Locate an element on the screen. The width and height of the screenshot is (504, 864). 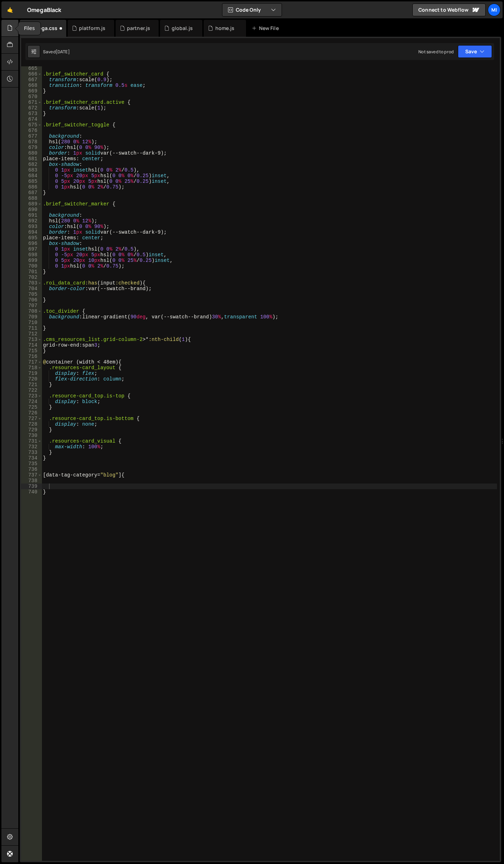
button: Save is located at coordinates (475, 52).